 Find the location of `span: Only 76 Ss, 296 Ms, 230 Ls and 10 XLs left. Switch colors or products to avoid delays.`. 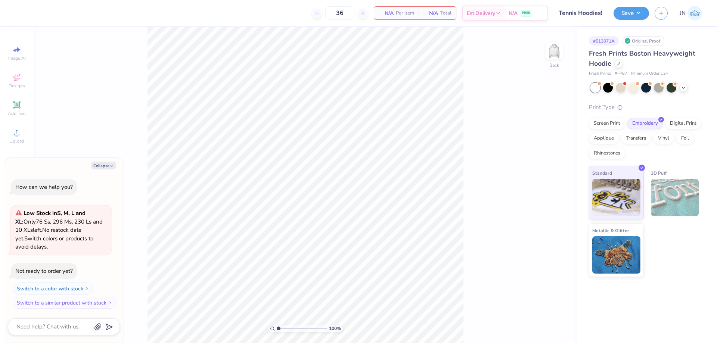

span: Only 76 Ss, 296 Ms, 230 Ls and 10 XLs left. Switch colors or products to avoid delays. is located at coordinates (59, 230).